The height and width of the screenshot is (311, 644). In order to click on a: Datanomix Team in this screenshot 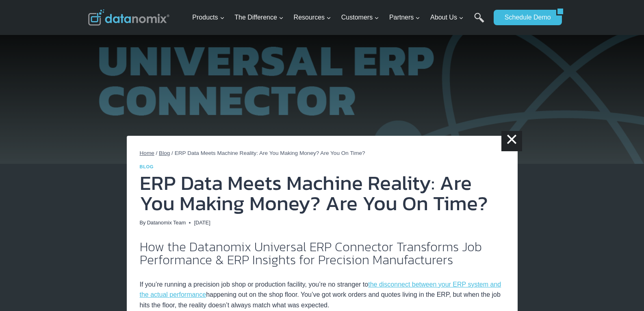, I will do `click(167, 222)`.